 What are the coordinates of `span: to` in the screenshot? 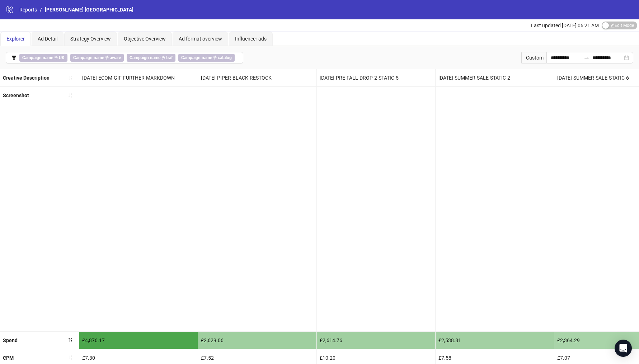 It's located at (587, 58).